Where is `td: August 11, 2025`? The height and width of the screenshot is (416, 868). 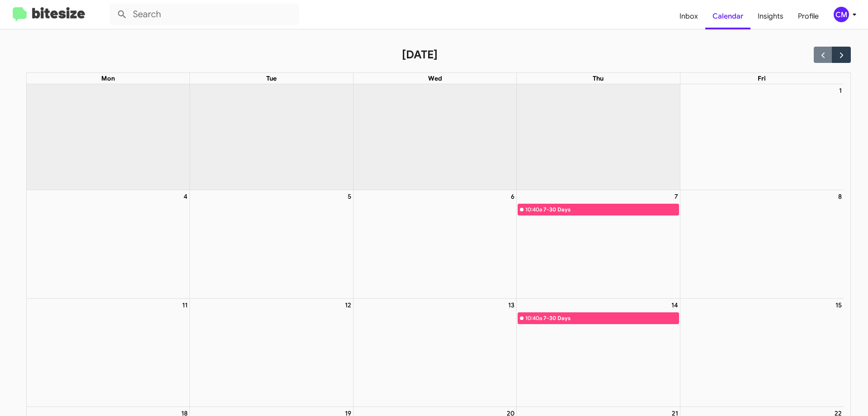
td: August 11, 2025 is located at coordinates (108, 353).